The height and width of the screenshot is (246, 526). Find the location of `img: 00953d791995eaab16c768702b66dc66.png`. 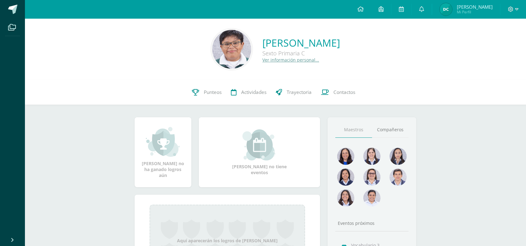

img: 00953d791995eaab16c768702b66dc66.png is located at coordinates (345, 198).